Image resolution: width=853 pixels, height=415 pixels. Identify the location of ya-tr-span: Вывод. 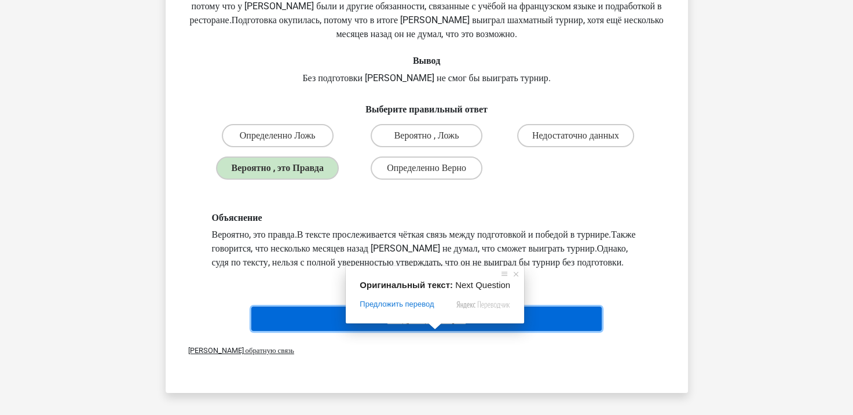
(426, 60).